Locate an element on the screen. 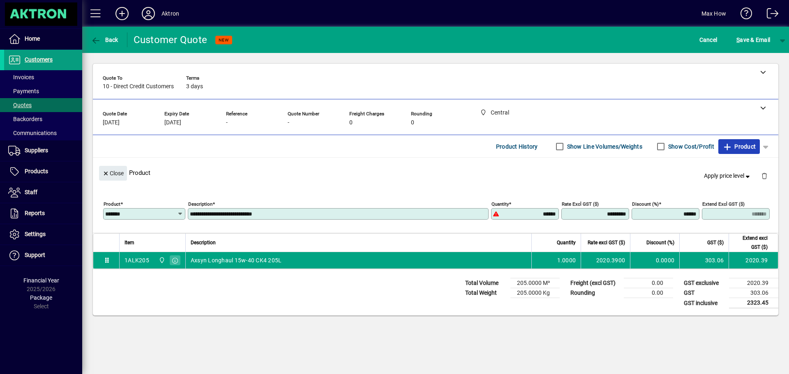 This screenshot has height=374, width=789. div: 1ALK205 is located at coordinates (137, 260).